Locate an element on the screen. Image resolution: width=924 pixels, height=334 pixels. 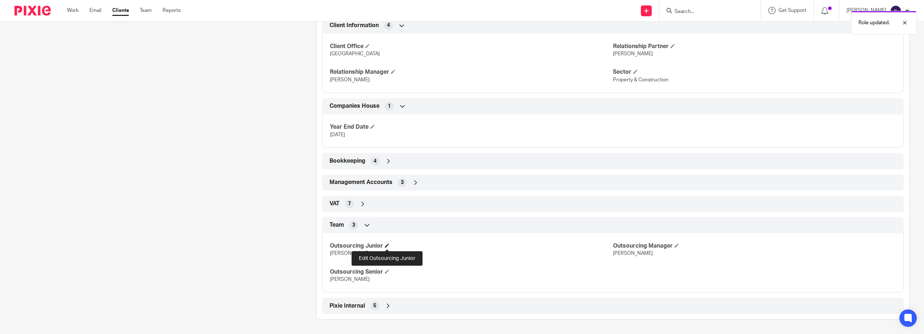
span: Bookkeeping is located at coordinates (347, 161).